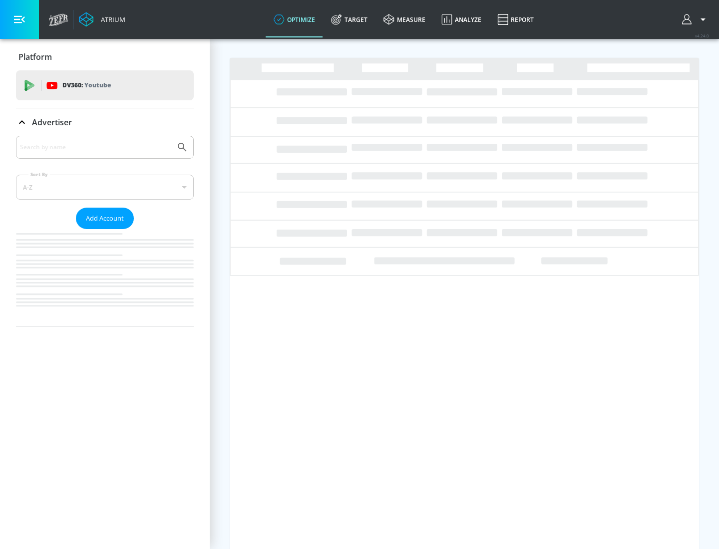 This screenshot has width=719, height=549. What do you see at coordinates (515, 19) in the screenshot?
I see `a: Report` at bounding box center [515, 19].